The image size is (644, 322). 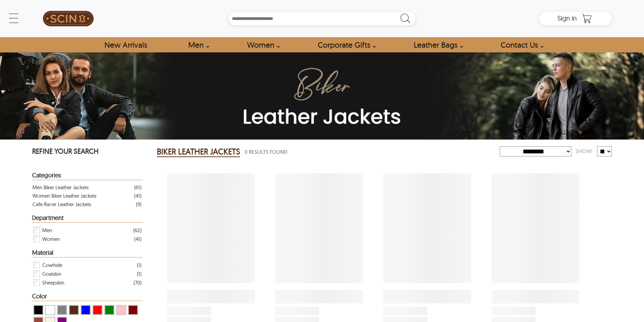 What do you see at coordinates (87, 265) in the screenshot?
I see `div: Filter Cowhide Biker Leather Jackets` at bounding box center [87, 265].